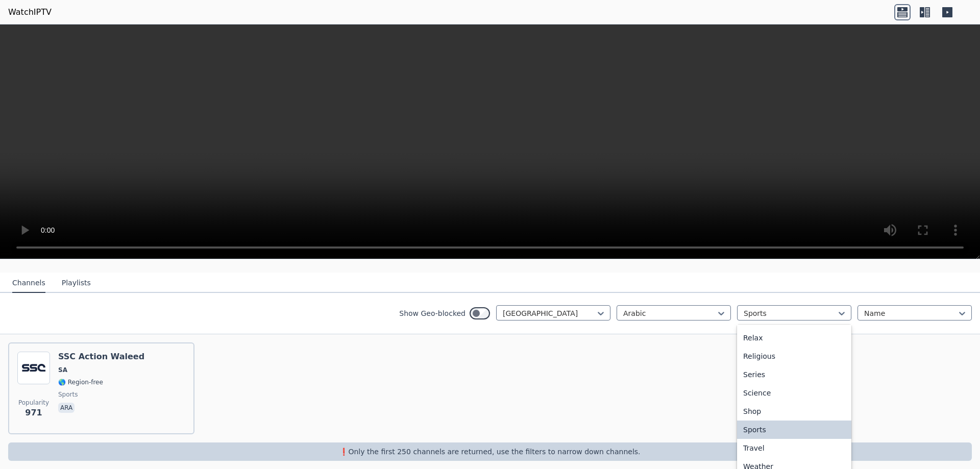 This screenshot has width=980, height=469. Describe the element at coordinates (794, 356) in the screenshot. I see `div: Religious` at that location.